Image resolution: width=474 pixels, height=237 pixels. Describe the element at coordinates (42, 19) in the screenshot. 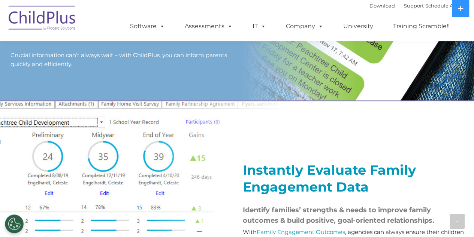

I see `img: ChildPlus by Procare Solutions` at that location.